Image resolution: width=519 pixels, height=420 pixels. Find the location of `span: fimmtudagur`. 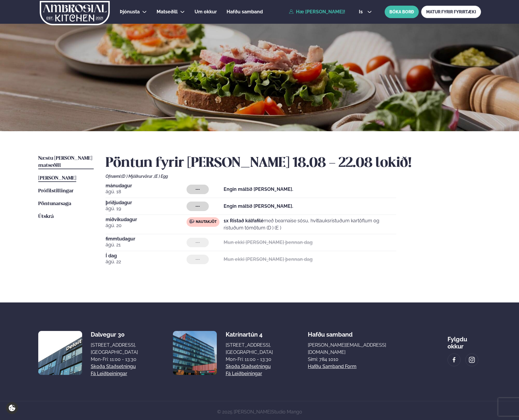

span: fimmtudagur is located at coordinates (146, 239).